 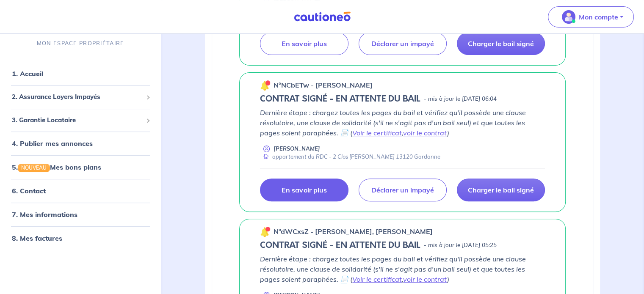 What do you see at coordinates (77, 120) in the screenshot?
I see `span: 3. Garantie Locataire` at bounding box center [77, 120].